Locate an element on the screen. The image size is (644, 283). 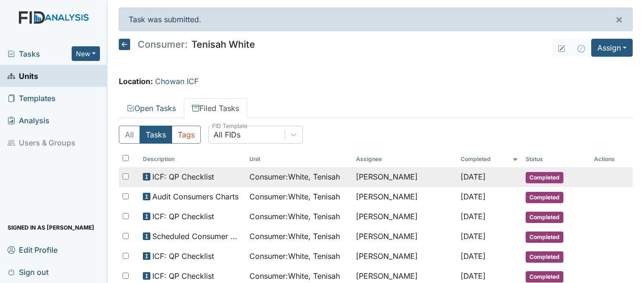
span: Analysis is located at coordinates (28, 120).